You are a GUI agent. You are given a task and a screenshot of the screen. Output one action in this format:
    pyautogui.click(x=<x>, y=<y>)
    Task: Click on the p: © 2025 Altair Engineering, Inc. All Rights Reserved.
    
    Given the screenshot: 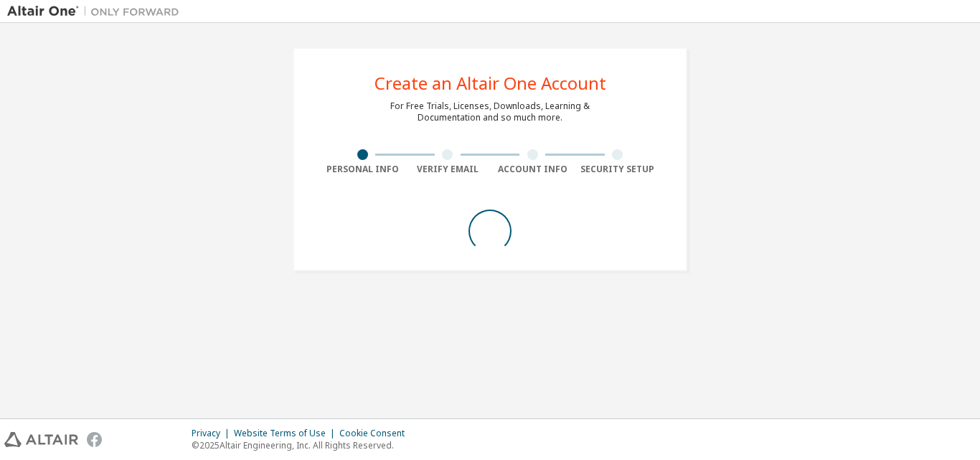 What is the action you would take?
    pyautogui.click(x=302, y=445)
    